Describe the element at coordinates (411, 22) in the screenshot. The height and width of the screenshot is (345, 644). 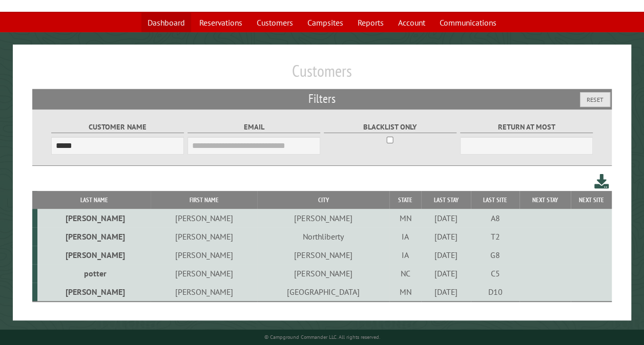
I see `a: Account` at that location.